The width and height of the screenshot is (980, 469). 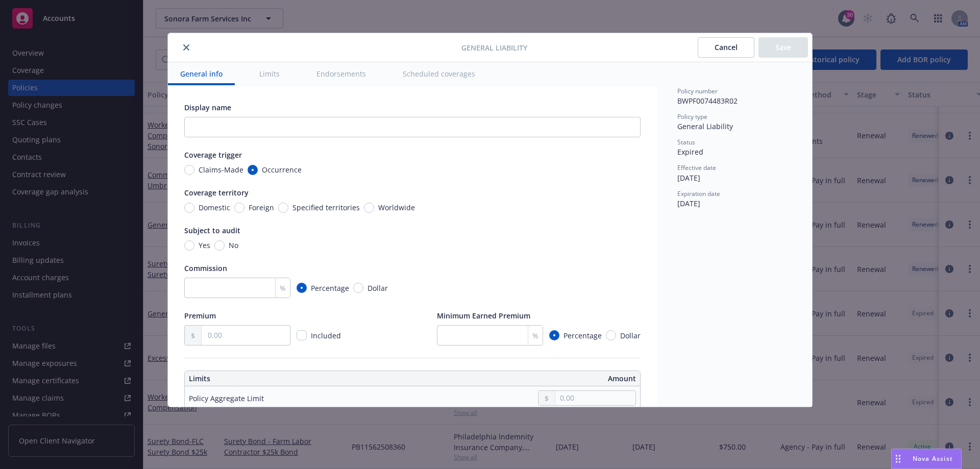 I want to click on th: Limits, so click(x=276, y=378).